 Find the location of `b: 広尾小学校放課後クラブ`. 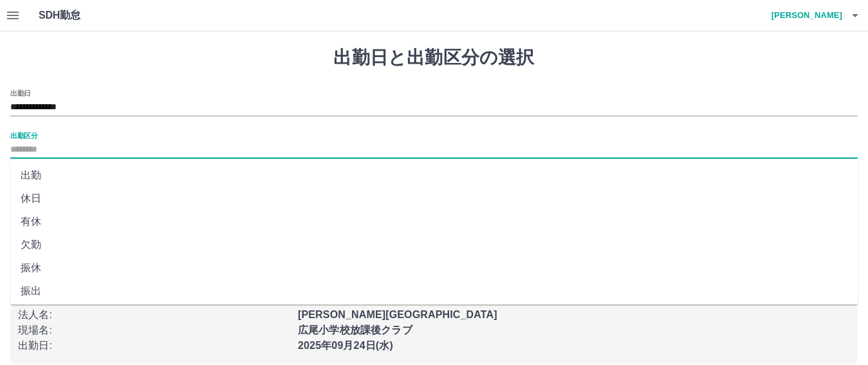

b: 広尾小学校放課後クラブ is located at coordinates (355, 329).